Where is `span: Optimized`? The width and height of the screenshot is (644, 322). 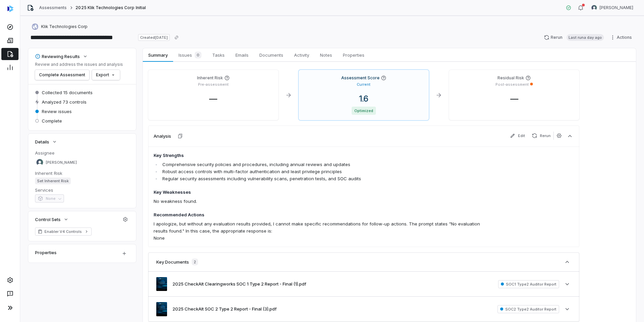 span: Optimized is located at coordinates (364, 110).